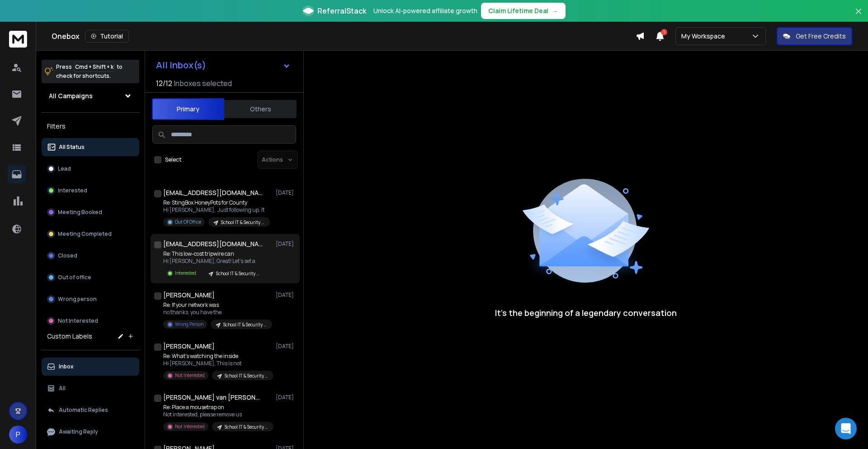  I want to click on p: Meeting Completed, so click(85, 234).